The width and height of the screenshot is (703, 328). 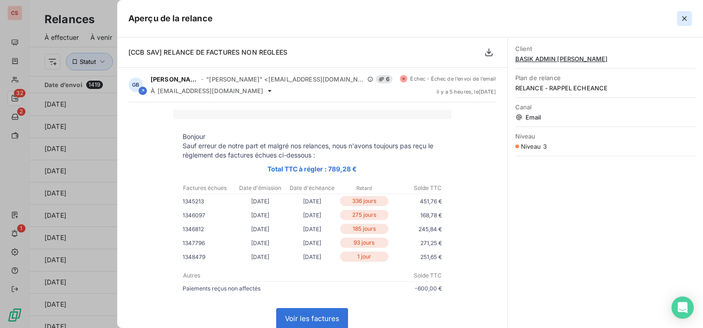 I want to click on span: Plan de relance, so click(x=605, y=78).